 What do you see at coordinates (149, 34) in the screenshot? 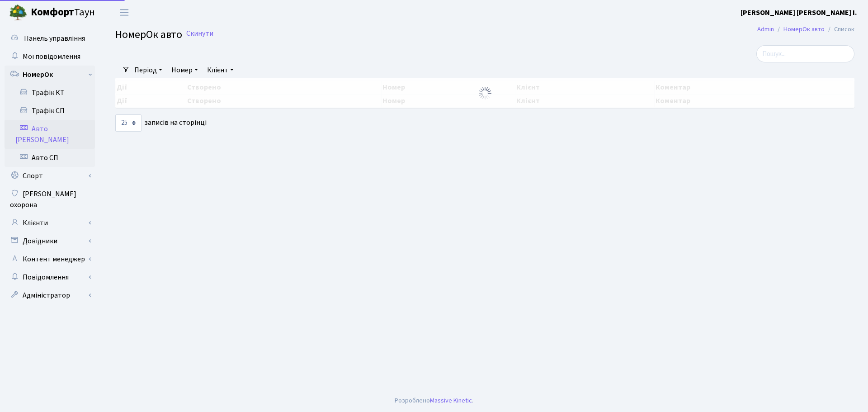
I see `span: НомерОк авто` at bounding box center [149, 34].